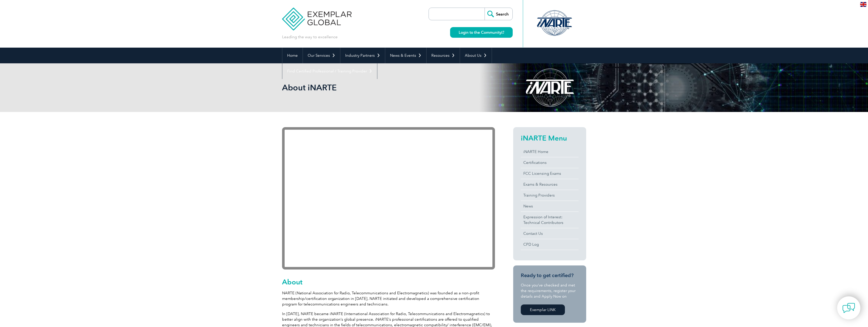  Describe the element at coordinates (550, 206) in the screenshot. I see `a: News` at that location.